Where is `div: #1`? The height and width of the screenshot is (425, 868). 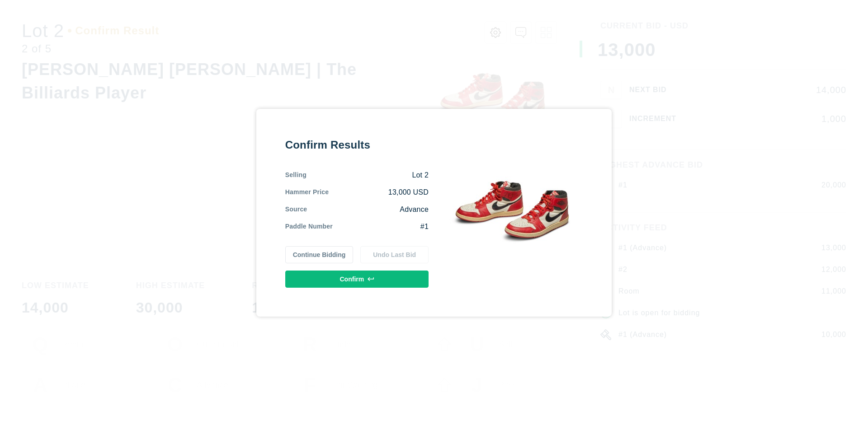 div: #1 is located at coordinates (381, 227).